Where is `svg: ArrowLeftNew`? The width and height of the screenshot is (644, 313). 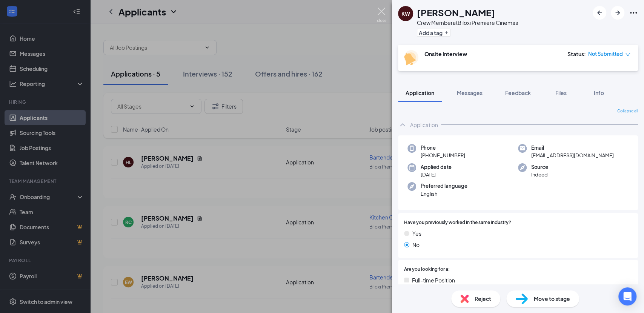 svg: ArrowLeftNew is located at coordinates (600, 13).